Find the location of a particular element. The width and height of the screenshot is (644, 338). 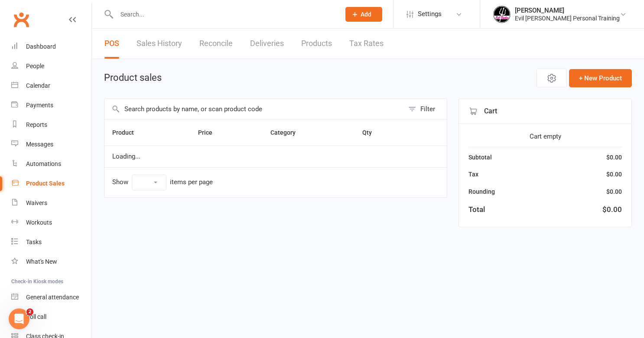

div: Show is located at coordinates (163, 183).